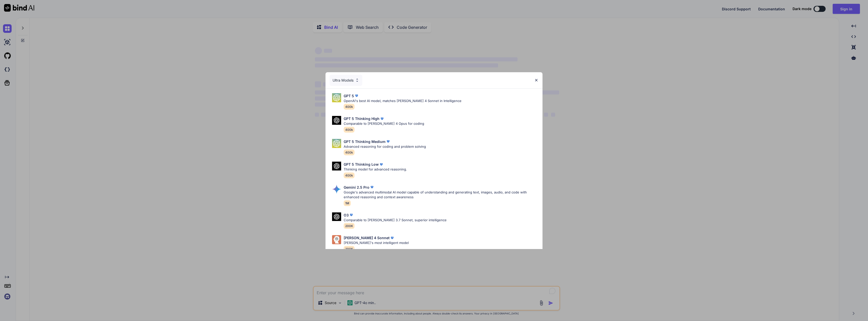 The width and height of the screenshot is (868, 321). What do you see at coordinates (362, 119) in the screenshot?
I see `p: GPT 5 Thinking High` at bounding box center [362, 119].